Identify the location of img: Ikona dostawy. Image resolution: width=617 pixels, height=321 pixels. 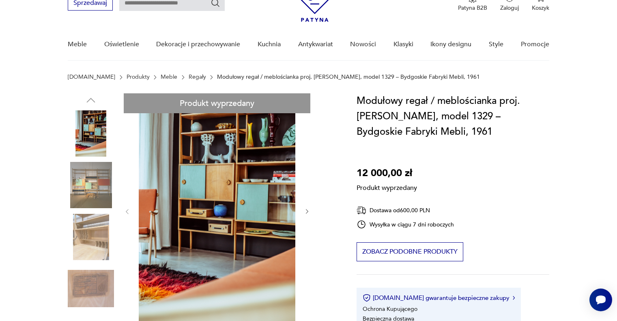
(361, 210).